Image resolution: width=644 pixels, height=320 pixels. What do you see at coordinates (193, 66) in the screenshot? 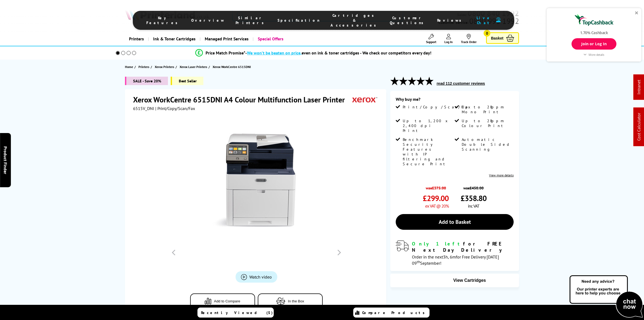
I see `span: Xerox Laser Printers` at bounding box center [193, 66].